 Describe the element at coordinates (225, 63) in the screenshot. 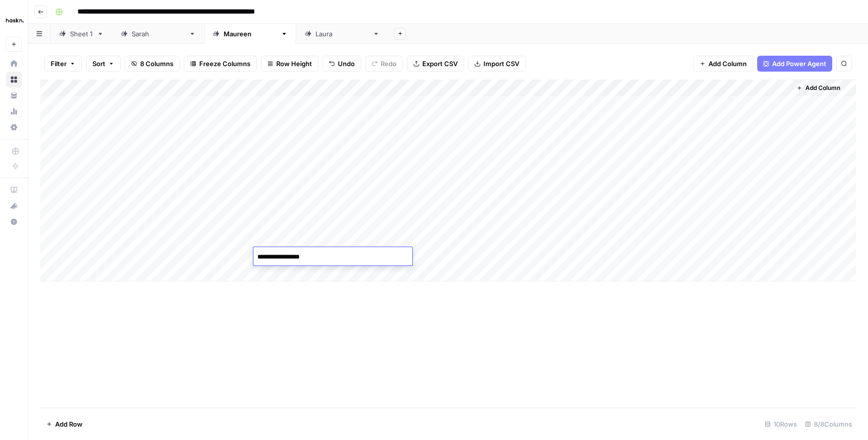

I see `span: Freeze Columns` at that location.